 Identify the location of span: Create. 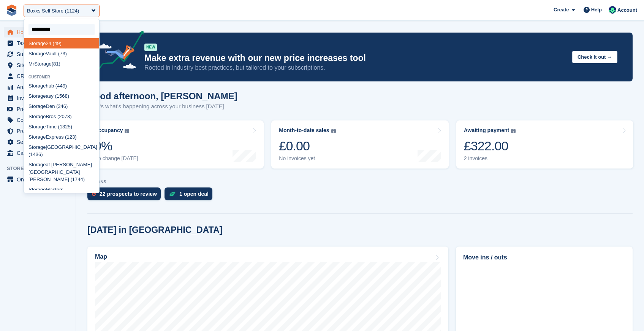
(561, 10).